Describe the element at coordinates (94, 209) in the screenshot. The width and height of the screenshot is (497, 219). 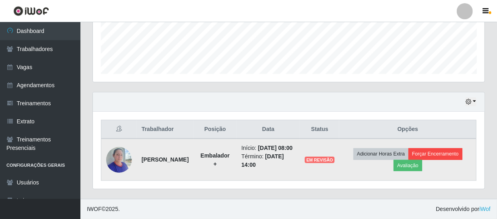
I see `span: IWOF` at that location.